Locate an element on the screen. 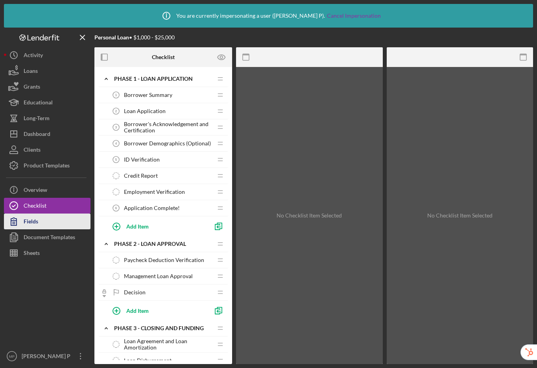 This screenshot has width=537, height=368. div: Overview is located at coordinates (35, 191).